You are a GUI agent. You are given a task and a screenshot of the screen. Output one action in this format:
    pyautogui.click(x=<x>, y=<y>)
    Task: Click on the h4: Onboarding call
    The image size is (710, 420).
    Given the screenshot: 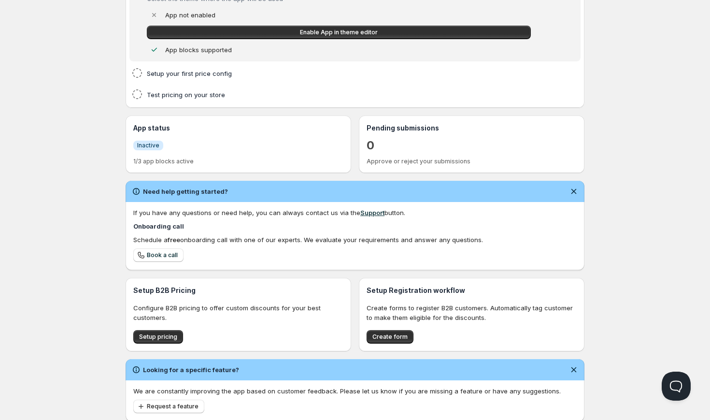 What is the action you would take?
    pyautogui.click(x=355, y=226)
    